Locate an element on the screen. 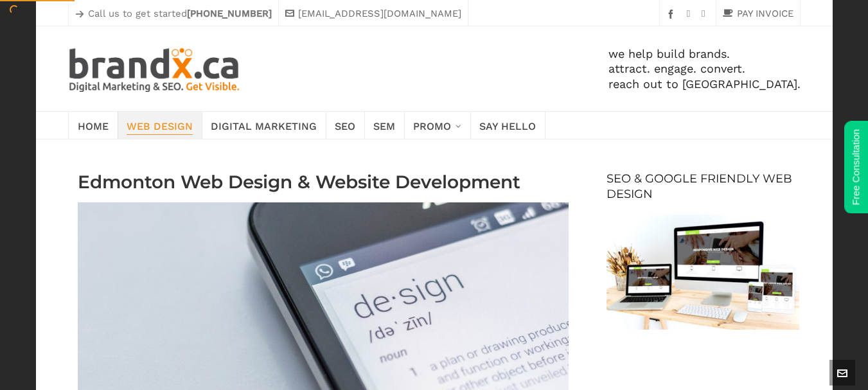 The width and height of the screenshot is (868, 390). span: Digital Marketing is located at coordinates (263, 125).